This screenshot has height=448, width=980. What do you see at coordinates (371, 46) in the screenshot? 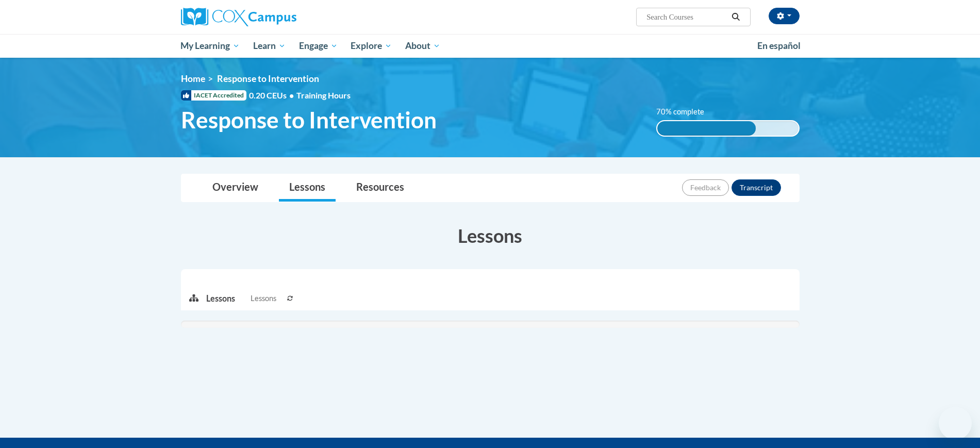
I see `span: Explore` at bounding box center [371, 46].